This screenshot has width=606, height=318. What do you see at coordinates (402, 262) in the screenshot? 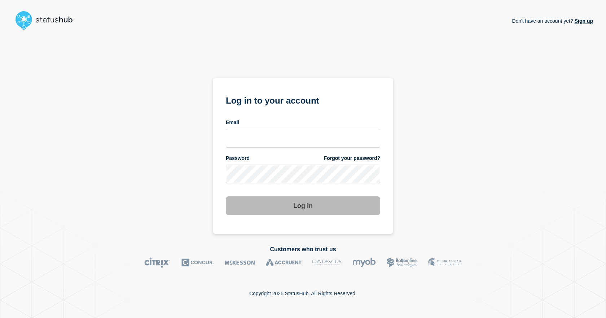
I see `img: Bottomline logo` at bounding box center [402, 262].